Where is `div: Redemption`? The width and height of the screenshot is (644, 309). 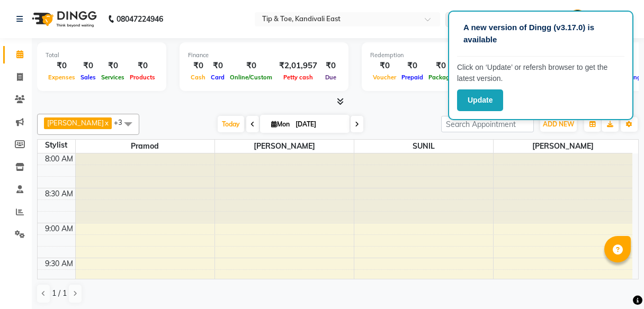
div: Redemption is located at coordinates (441, 55).